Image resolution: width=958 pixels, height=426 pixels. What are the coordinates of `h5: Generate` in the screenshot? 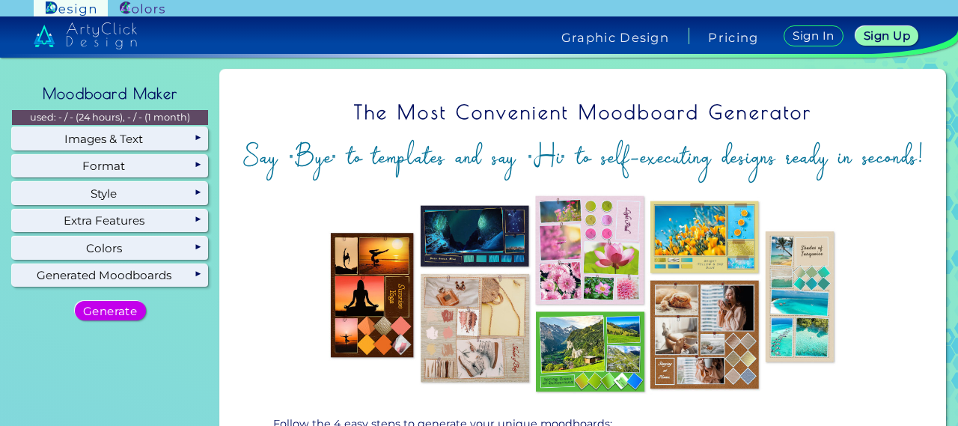 It's located at (109, 311).